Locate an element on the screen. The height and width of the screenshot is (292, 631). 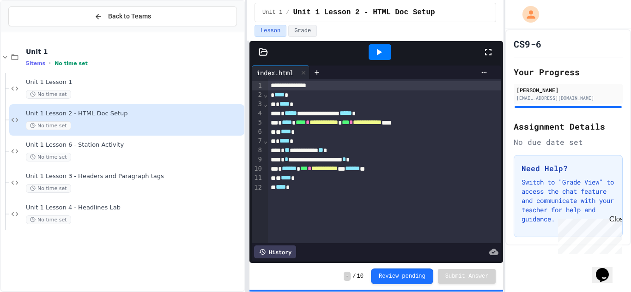
span: Unit 1 Lesson 1 is located at coordinates (134, 82).